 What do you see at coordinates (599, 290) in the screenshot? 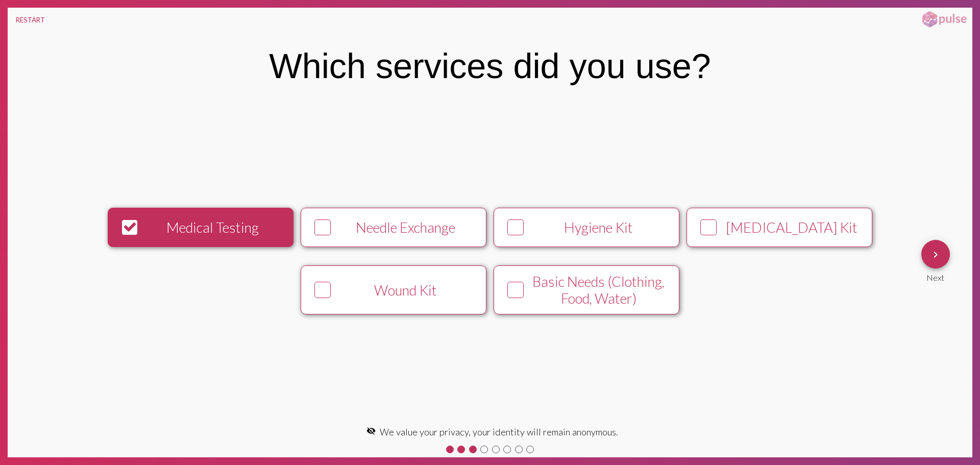
I see `div: Basic Needs (Clothing, Food, Water)` at bounding box center [599, 290].